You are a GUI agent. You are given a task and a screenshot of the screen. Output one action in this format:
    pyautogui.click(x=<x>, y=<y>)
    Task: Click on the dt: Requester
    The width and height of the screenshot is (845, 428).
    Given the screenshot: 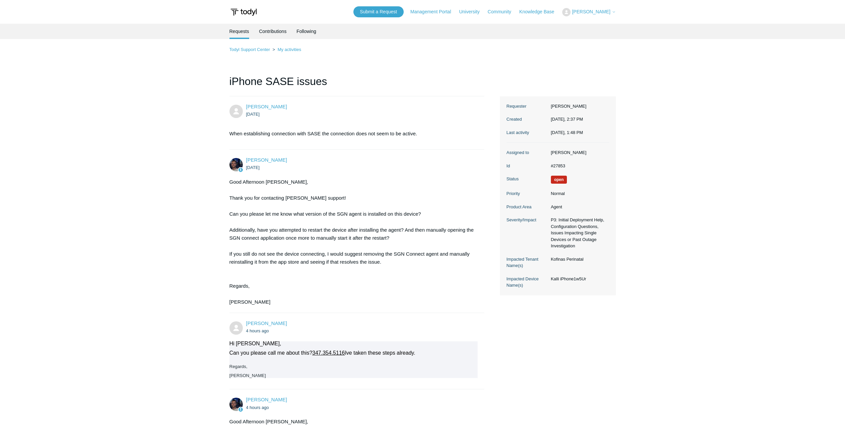 What is the action you would take?
    pyautogui.click(x=527, y=106)
    